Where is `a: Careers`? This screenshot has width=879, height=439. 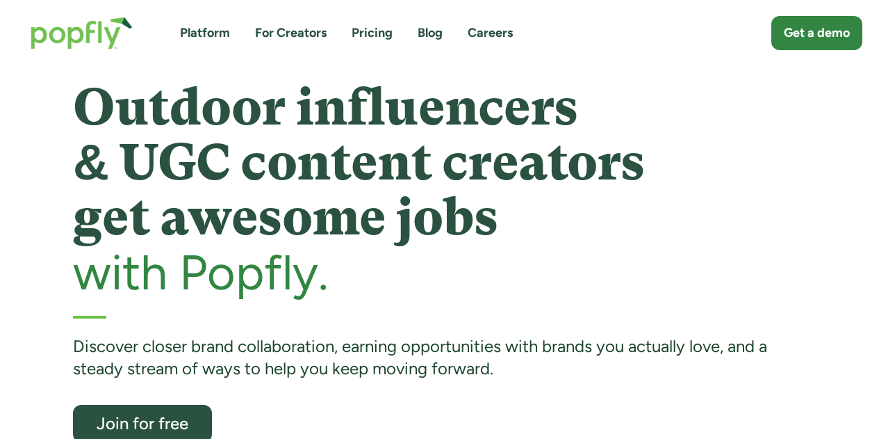 a: Careers is located at coordinates (490, 33).